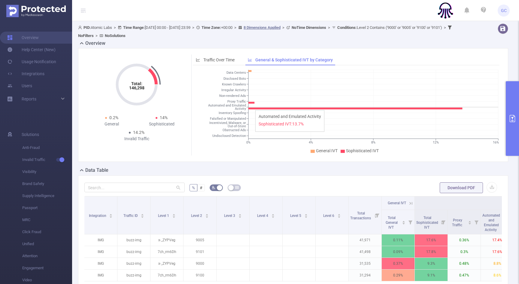 The image size is (519, 284). I want to click on b: PID:, so click(87, 27).